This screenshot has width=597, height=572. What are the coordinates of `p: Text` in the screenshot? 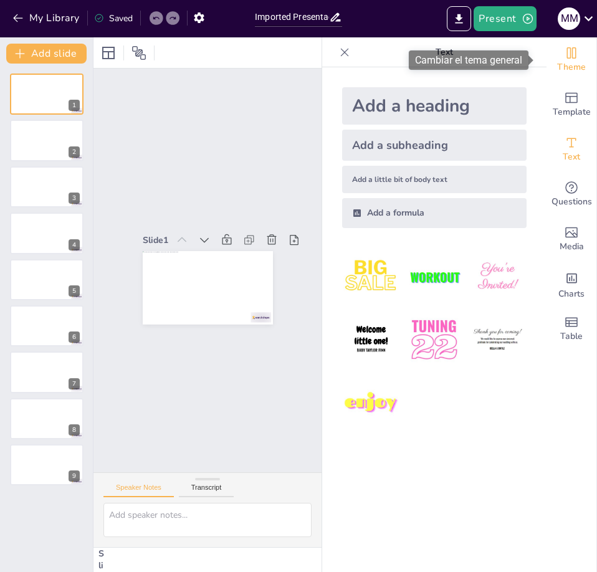 It's located at (444, 52).